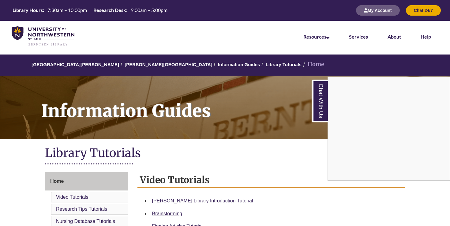 The image size is (450, 226). Describe the element at coordinates (389, 129) in the screenshot. I see `div: Chat With Us` at that location.